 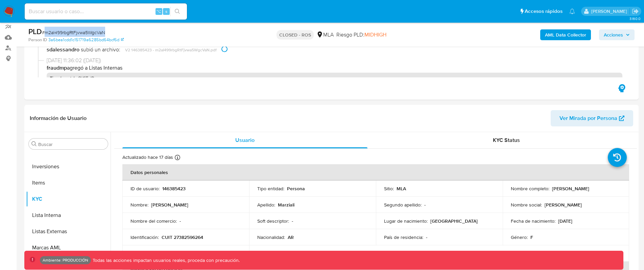 I want to click on span: Usuario, so click(x=245, y=140).